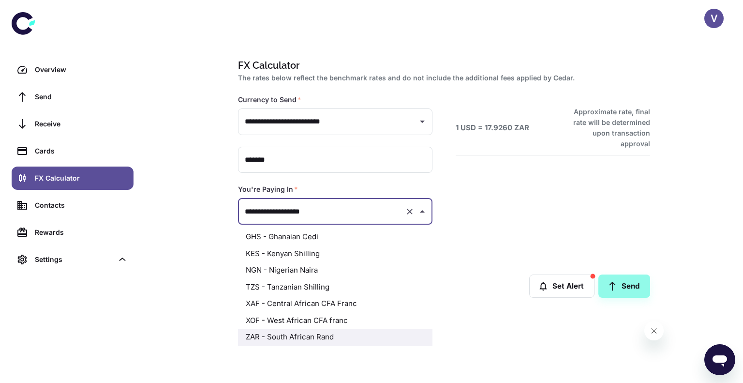  What do you see at coordinates (442, 65) in the screenshot?
I see `h1: FX Calculator` at bounding box center [442, 65].